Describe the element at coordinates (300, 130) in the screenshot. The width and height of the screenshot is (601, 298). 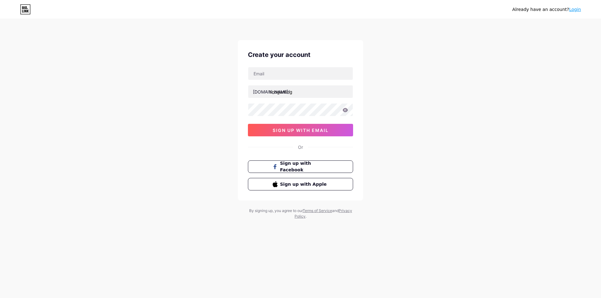
I see `button: sign up with email` at that location.